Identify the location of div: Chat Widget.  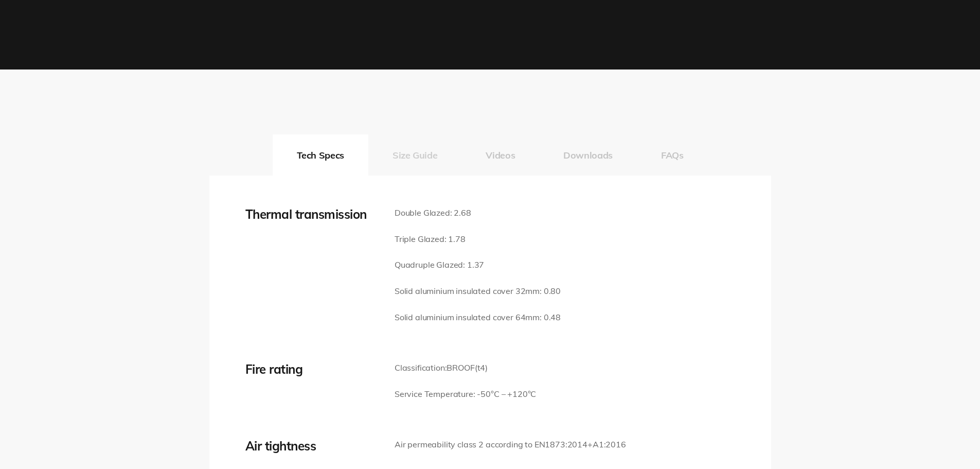
(887, 409).